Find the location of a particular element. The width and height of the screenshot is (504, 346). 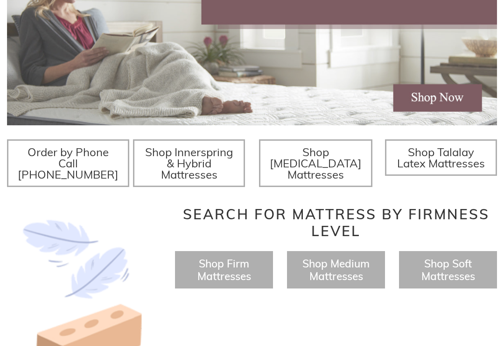

span: Shop Medium Mattresses is located at coordinates (336, 269).